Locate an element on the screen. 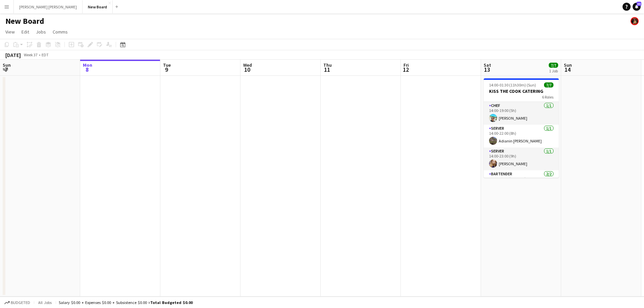 The width and height of the screenshot is (644, 308). span: 6 Roles is located at coordinates (548, 97).